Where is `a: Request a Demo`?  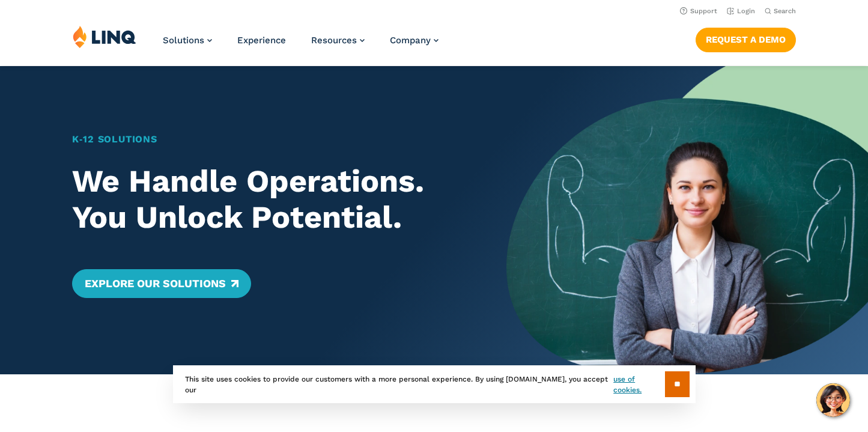
a: Request a Demo is located at coordinates (746, 40).